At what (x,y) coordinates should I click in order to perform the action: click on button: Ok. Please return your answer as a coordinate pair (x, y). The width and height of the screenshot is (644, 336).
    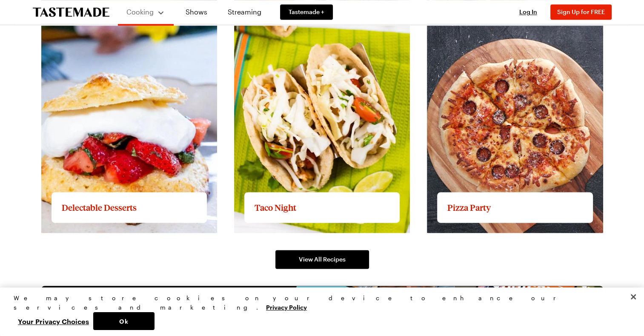
    Looking at the image, I should click on (124, 321).